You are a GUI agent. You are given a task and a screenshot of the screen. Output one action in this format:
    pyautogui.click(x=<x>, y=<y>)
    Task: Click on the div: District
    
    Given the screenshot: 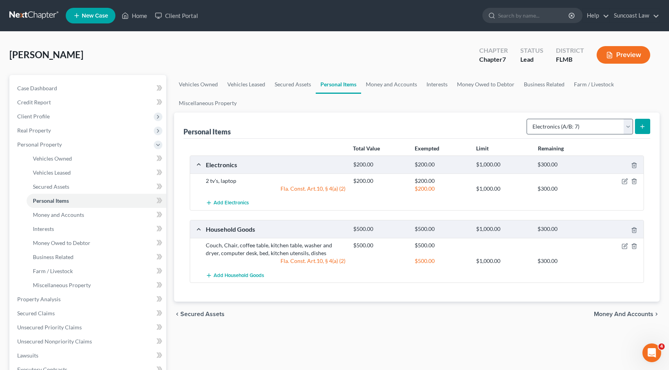 What is the action you would take?
    pyautogui.click(x=570, y=50)
    